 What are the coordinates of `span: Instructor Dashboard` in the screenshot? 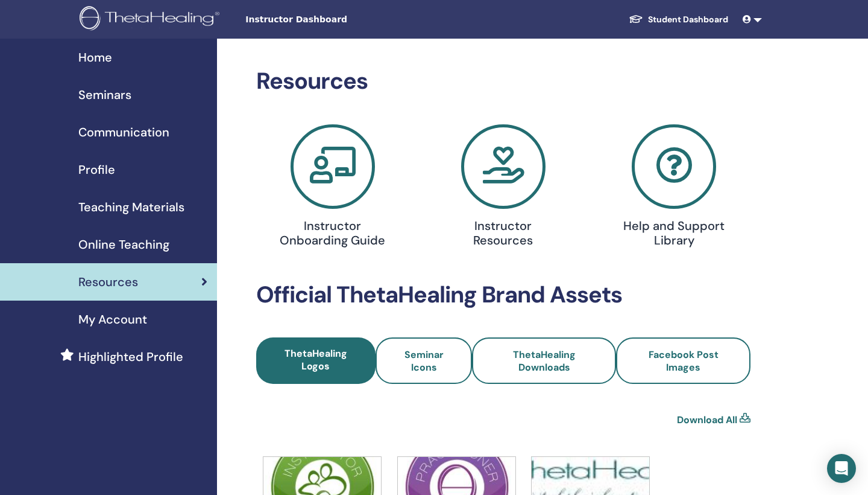 It's located at (336, 19).